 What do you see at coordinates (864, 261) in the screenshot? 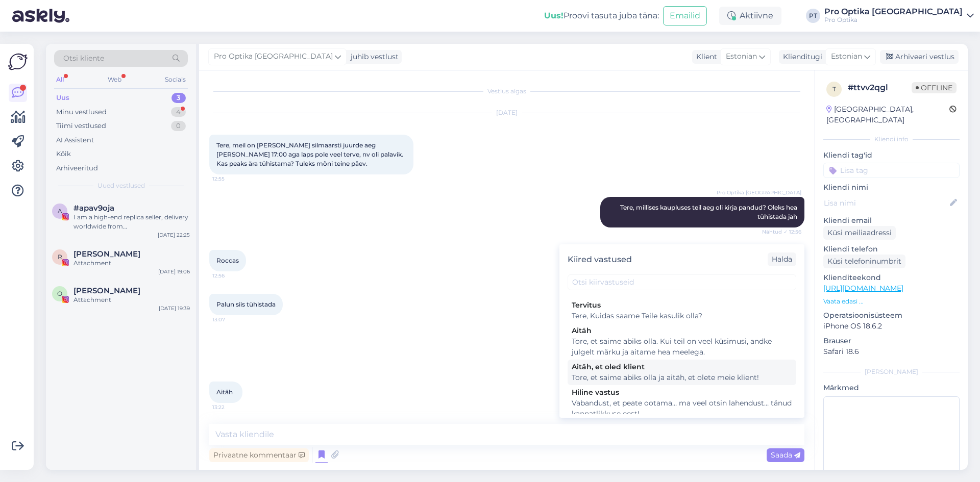
I see `div: Küsi telefoninumbrit` at bounding box center [864, 261].